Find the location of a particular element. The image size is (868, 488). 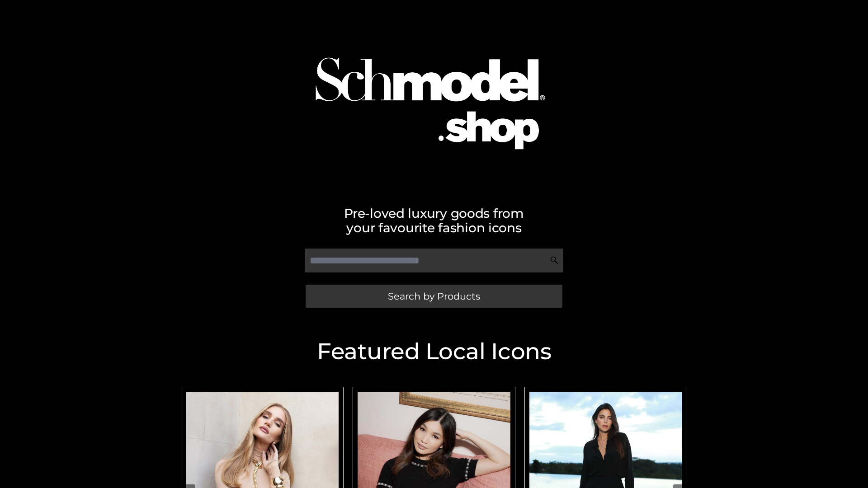

h2: Featured Local Icons​ is located at coordinates (434, 352).